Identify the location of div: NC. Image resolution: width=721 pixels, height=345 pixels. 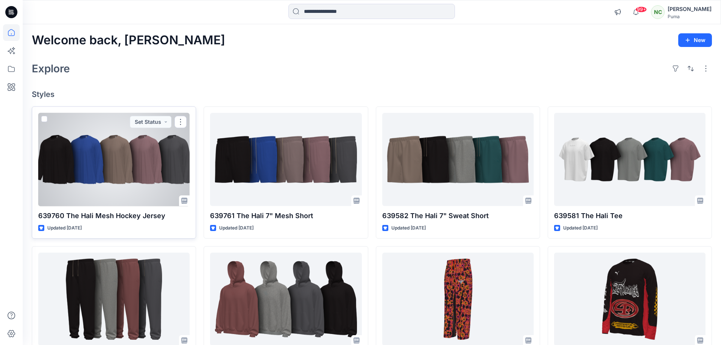
(658, 12).